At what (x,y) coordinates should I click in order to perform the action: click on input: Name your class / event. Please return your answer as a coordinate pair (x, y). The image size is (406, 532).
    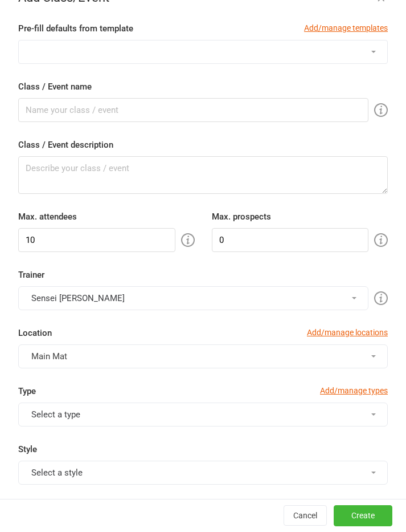
    Looking at the image, I should click on (193, 110).